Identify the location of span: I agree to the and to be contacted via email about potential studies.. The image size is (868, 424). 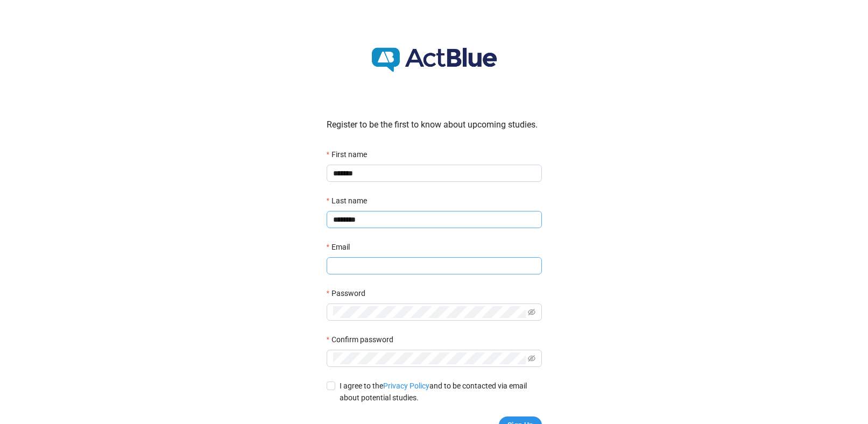
(439, 392).